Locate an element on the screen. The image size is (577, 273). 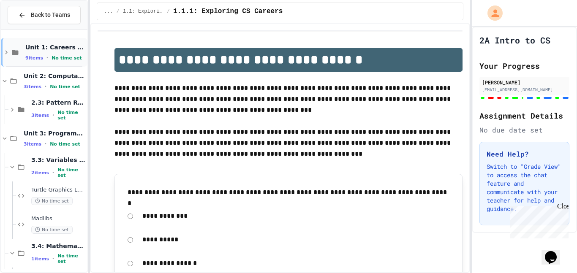
p: Switch to "Grade View" to access the chat feature and communicate with your teacher for help and ... is located at coordinates (524, 188).